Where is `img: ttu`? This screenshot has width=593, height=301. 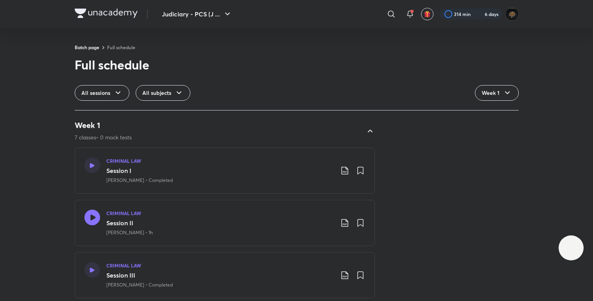 img: ttu is located at coordinates (571, 248).